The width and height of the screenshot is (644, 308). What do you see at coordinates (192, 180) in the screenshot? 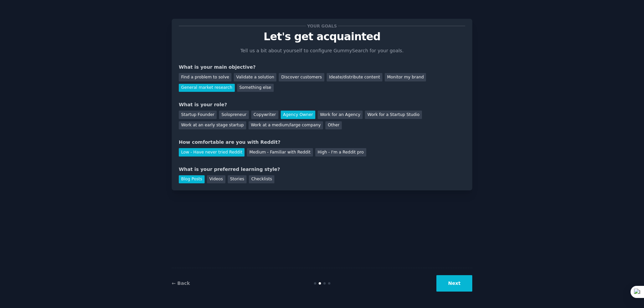
I see `div: Blog Posts` at bounding box center [192, 180].